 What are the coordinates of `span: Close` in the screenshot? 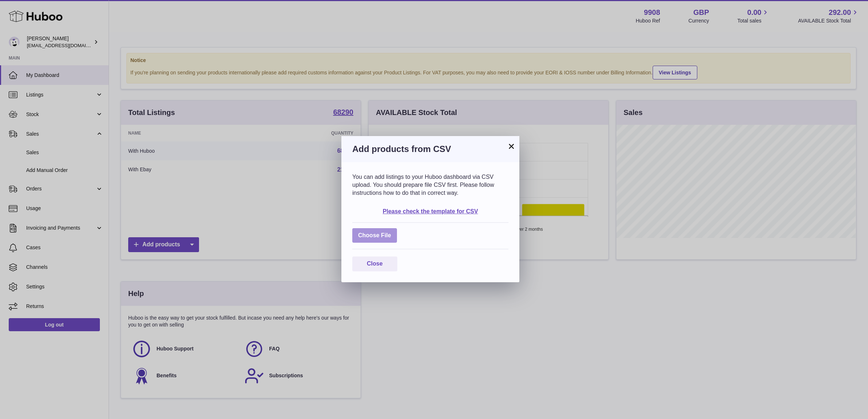 It's located at (375, 263).